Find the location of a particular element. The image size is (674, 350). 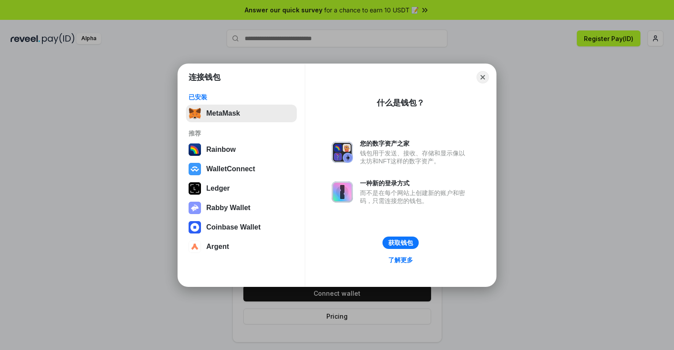

button: MetaMask is located at coordinates (241, 114).